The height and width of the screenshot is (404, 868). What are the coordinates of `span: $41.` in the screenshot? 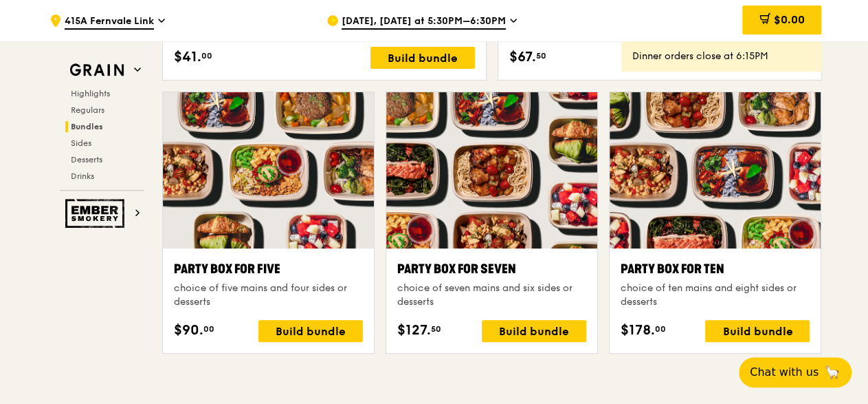 It's located at (188, 57).